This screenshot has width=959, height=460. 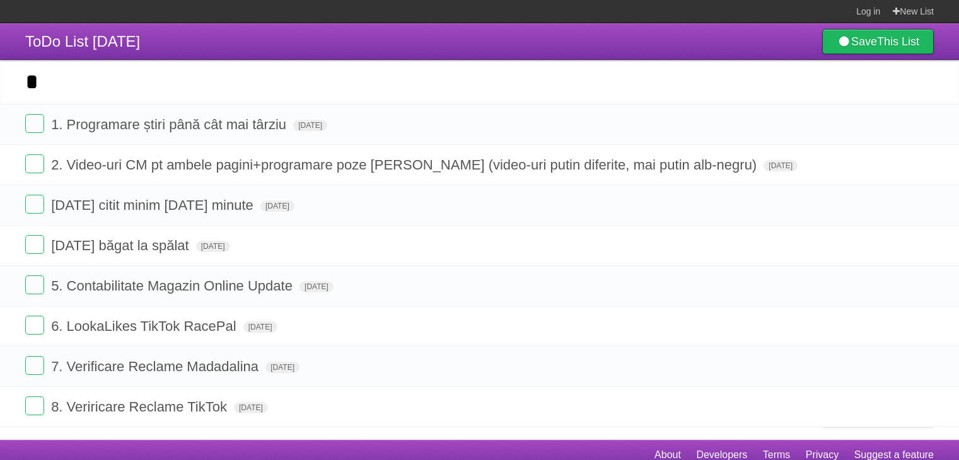 What do you see at coordinates (877, 42) in the screenshot?
I see `a: SaveThis List` at bounding box center [877, 42].